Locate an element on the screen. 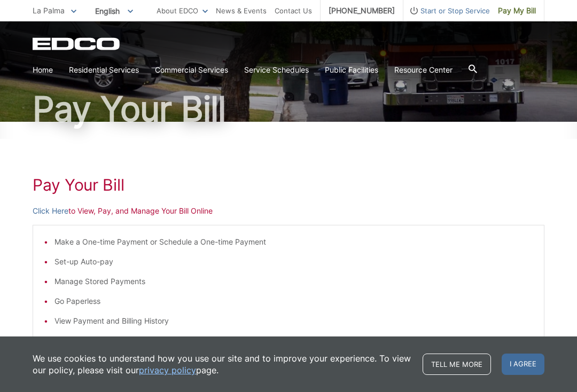 This screenshot has width=577, height=392. li: Manage Stored Payments is located at coordinates (294, 282).